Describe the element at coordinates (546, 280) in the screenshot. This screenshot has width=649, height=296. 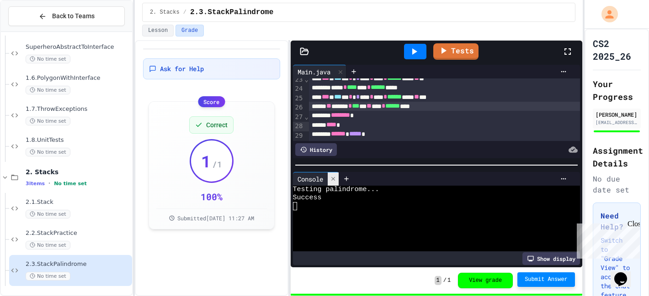
I see `span: Submit Answer` at that location.